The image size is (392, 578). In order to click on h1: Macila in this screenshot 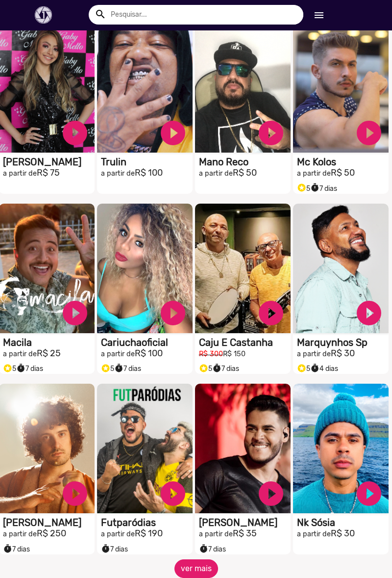, I will do `click(48, 343)`.